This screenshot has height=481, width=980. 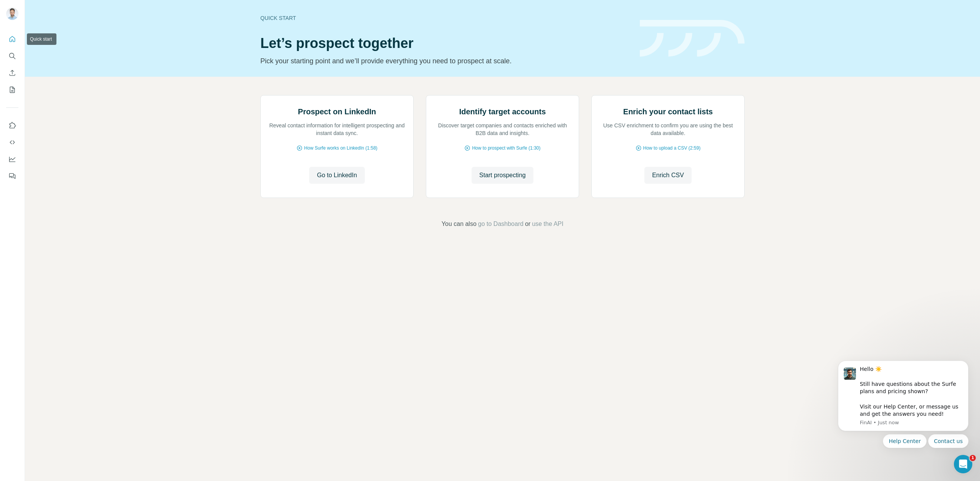 What do you see at coordinates (77, 106) in the screenshot?
I see `div: Quick reply options` at bounding box center [77, 106].